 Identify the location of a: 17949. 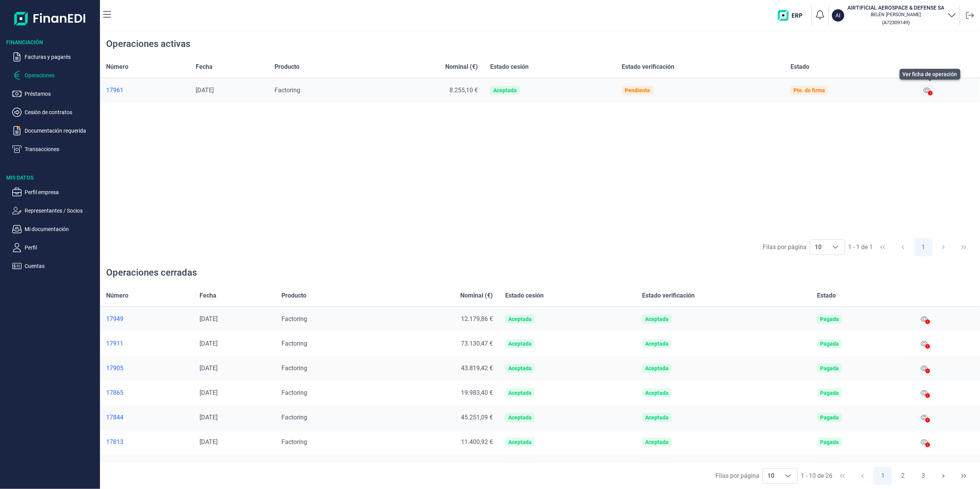
(147, 319).